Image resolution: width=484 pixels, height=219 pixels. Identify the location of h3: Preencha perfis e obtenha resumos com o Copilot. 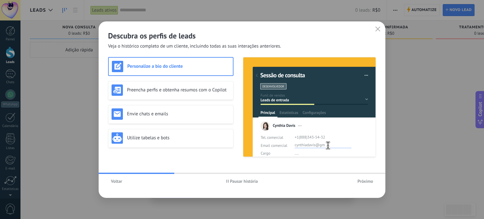
(178, 90).